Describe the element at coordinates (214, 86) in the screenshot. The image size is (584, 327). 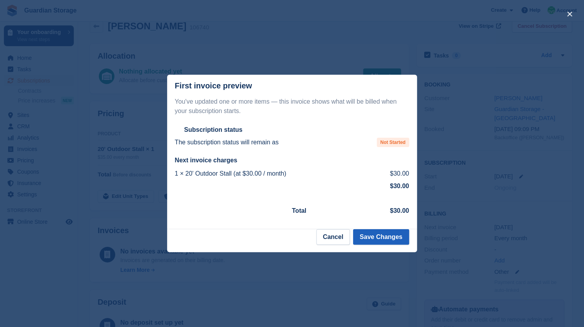
I see `p: First invoice preview` at that location.